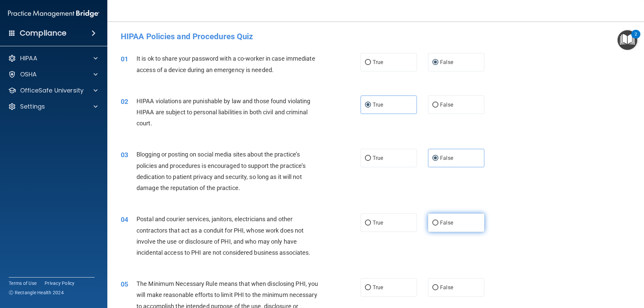 The height and width of the screenshot is (308, 644). I want to click on button: Open Resource Center, 2 new notifications, so click(627, 40).